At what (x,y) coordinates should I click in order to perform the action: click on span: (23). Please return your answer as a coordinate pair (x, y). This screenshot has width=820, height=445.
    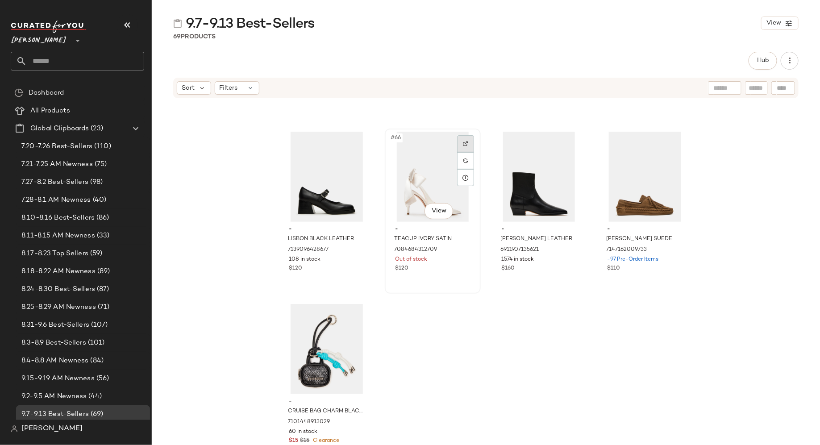
    Looking at the image, I should click on (96, 129).